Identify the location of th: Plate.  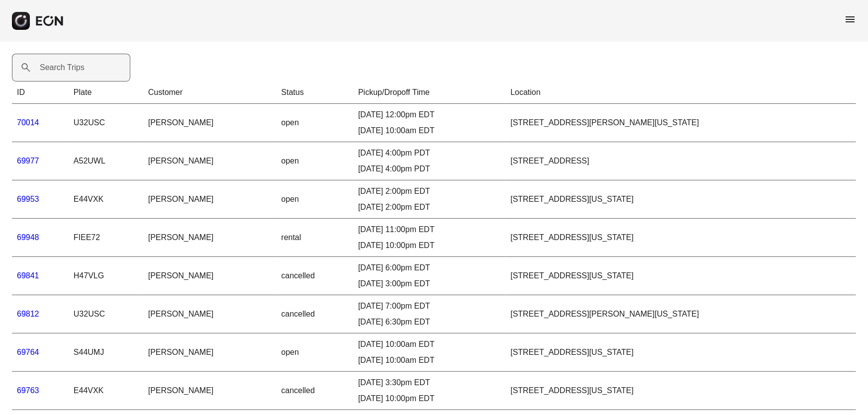
(106, 93).